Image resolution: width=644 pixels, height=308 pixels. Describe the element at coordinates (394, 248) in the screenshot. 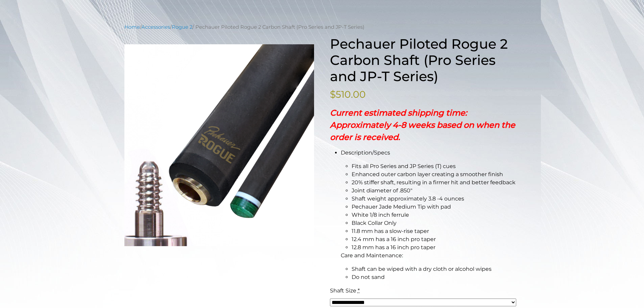

I see `span: 12.8 mm has a 16 inch pro taper` at that location.